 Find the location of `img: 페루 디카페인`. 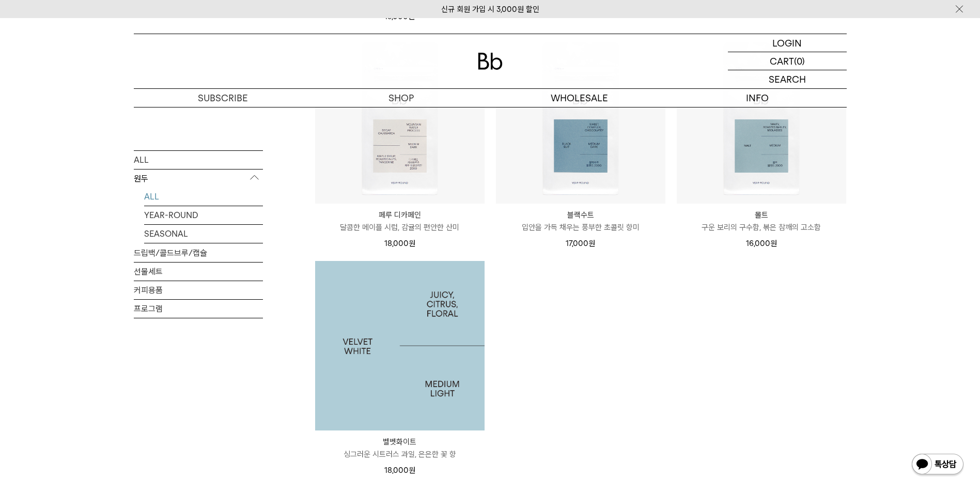

img: 페루 디카페인 is located at coordinates (400, 119).